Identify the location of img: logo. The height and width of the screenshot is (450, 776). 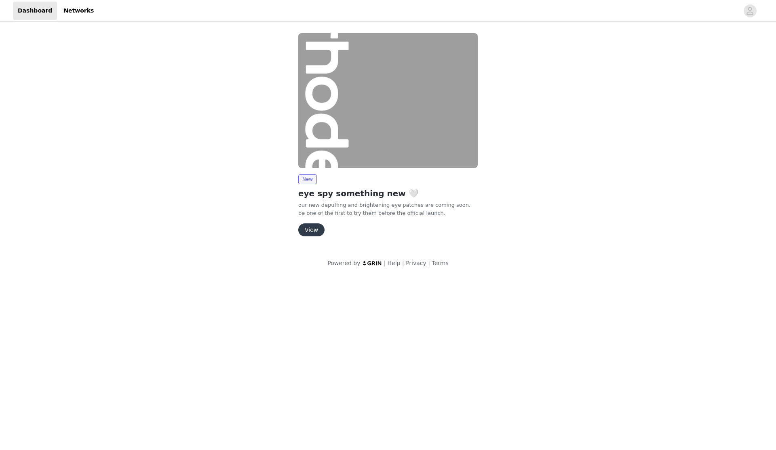
(372, 263).